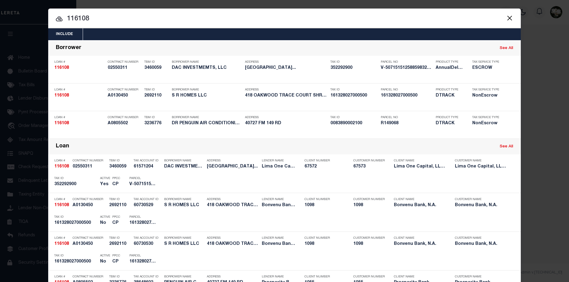 The height and width of the screenshot is (282, 569). I want to click on h5: 60730529, so click(147, 205).